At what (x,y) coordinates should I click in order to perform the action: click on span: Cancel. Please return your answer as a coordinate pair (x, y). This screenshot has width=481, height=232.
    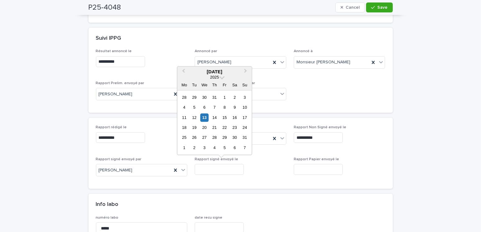
    Looking at the image, I should click on (353, 7).